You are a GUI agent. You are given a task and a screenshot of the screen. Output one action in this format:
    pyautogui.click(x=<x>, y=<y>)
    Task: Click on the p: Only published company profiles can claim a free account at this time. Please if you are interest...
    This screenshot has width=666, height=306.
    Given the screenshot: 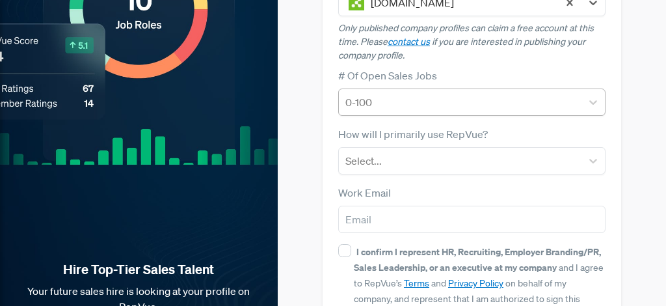 What is the action you would take?
    pyautogui.click(x=471, y=42)
    